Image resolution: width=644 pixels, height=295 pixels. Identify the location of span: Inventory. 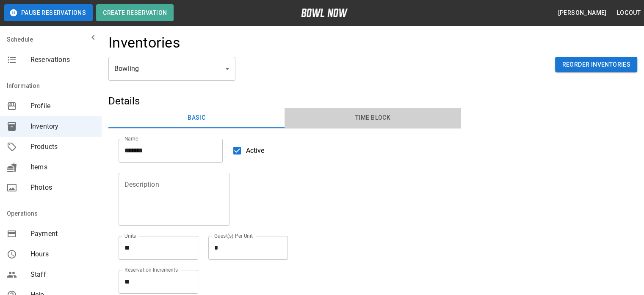
(63, 126).